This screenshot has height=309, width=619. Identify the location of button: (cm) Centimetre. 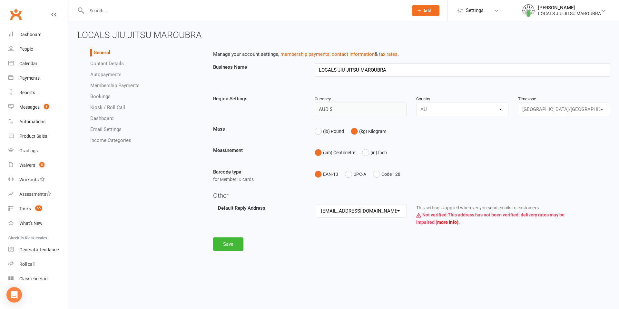
(335, 153).